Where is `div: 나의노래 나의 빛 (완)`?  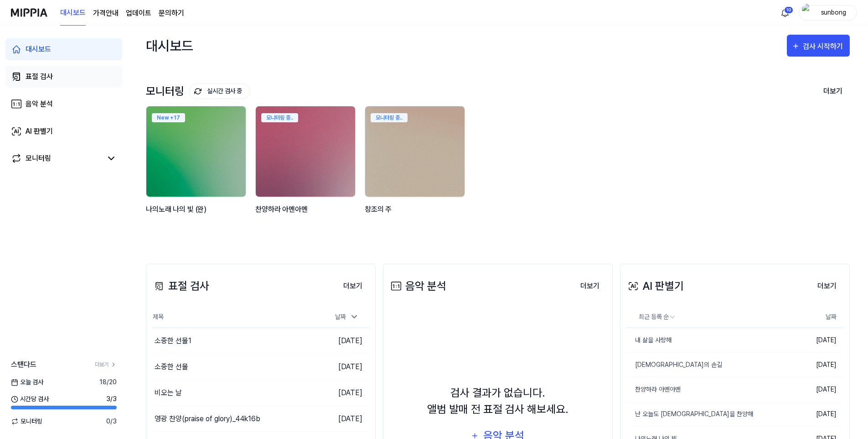
div: 나의노래 나의 빛 (완) is located at coordinates (197, 215).